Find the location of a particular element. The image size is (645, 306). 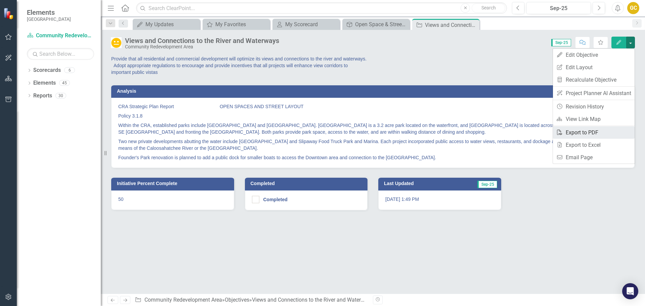

img: In Progress is located at coordinates (116, 43).